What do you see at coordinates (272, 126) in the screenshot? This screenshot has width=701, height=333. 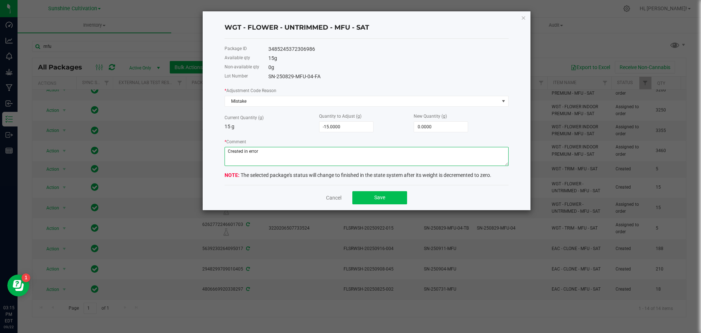 I see `p: 15 g` at bounding box center [272, 126].